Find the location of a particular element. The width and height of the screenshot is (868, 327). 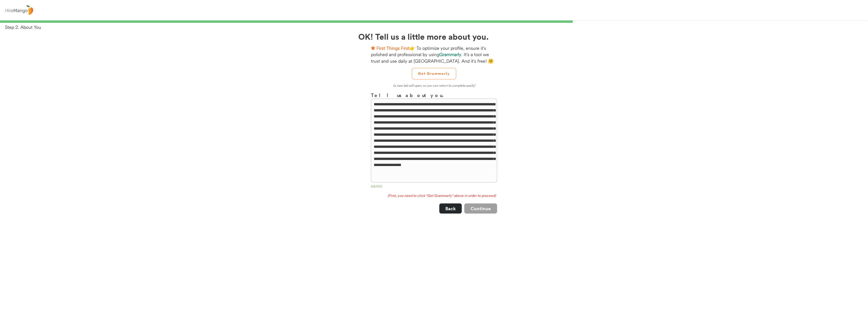

div: (First, you need to click "Get Grammarly" above in order to proceed) is located at coordinates (434, 196).